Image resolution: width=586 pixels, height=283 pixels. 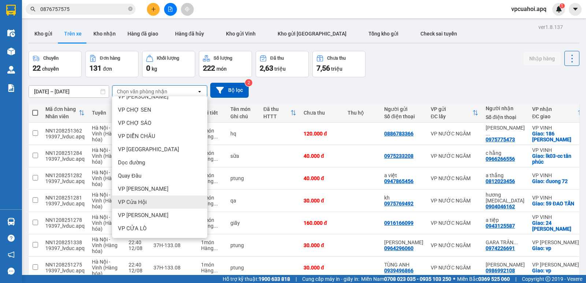 I want to click on span: 222, so click(x=209, y=68).